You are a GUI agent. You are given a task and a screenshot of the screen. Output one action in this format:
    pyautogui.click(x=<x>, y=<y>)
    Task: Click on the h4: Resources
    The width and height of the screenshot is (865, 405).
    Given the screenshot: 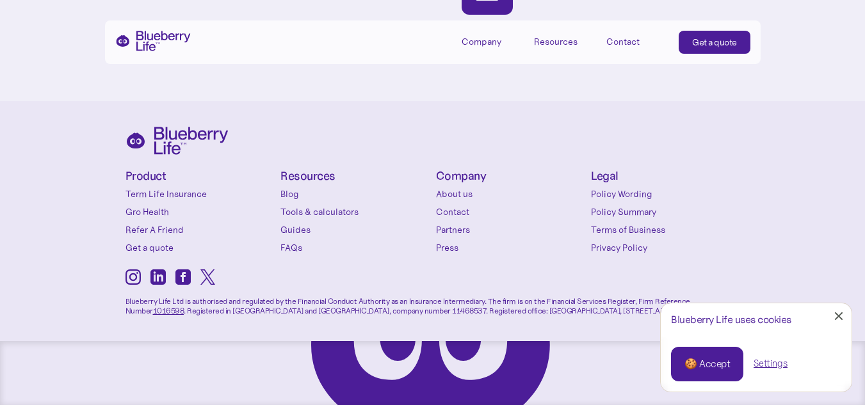 What is the action you would take?
    pyautogui.click(x=355, y=176)
    